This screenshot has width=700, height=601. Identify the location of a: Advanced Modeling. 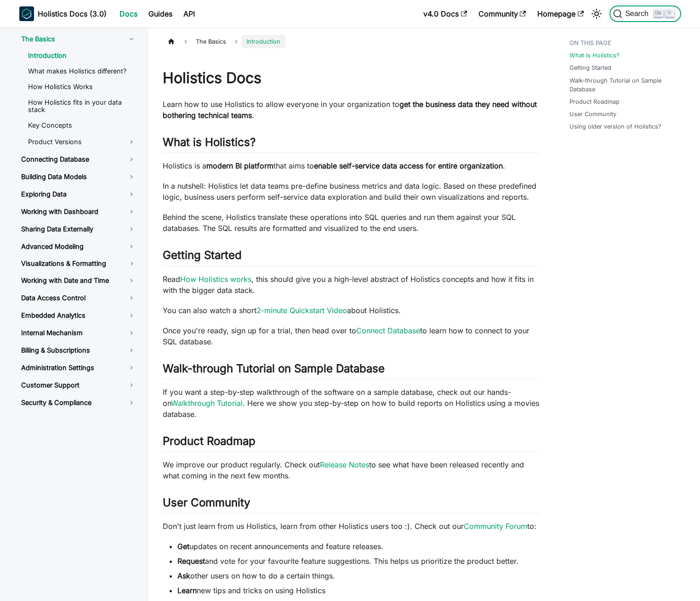
(78, 247).